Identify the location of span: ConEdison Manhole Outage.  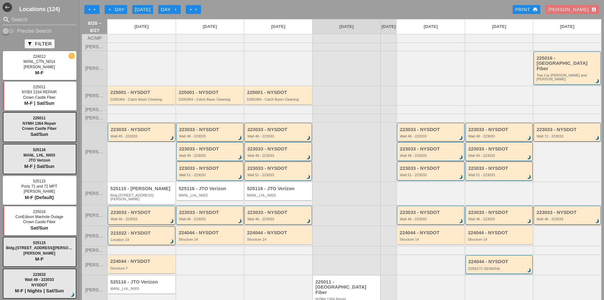
(39, 217).